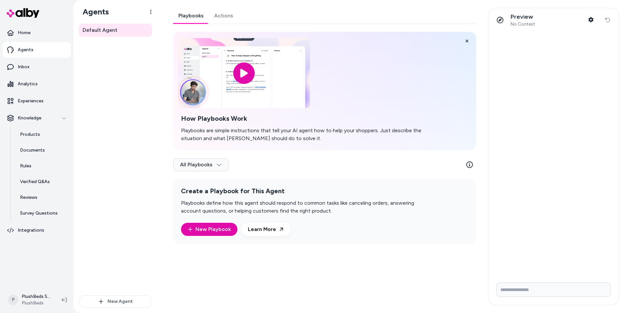 This screenshot has width=627, height=313. Describe the element at coordinates (201, 165) in the screenshot. I see `span: All Playbooks` at that location.